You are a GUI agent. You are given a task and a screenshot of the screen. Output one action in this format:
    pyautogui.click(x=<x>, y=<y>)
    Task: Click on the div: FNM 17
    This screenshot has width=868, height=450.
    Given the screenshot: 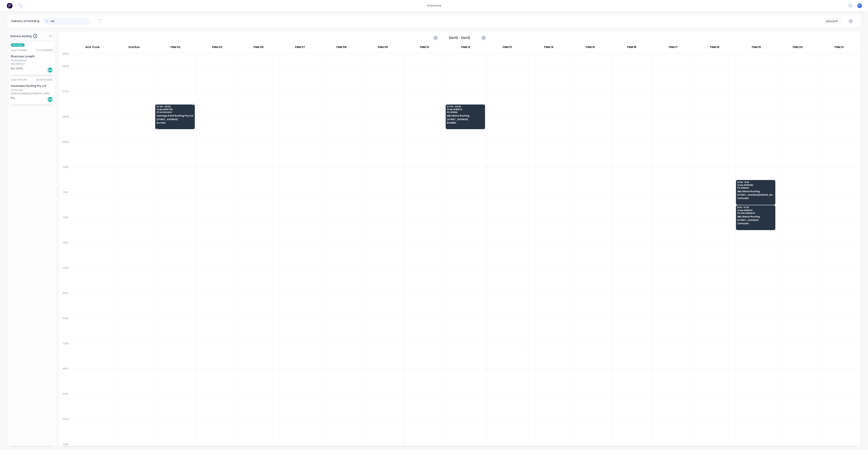 What is the action you would take?
    pyautogui.click(x=673, y=48)
    